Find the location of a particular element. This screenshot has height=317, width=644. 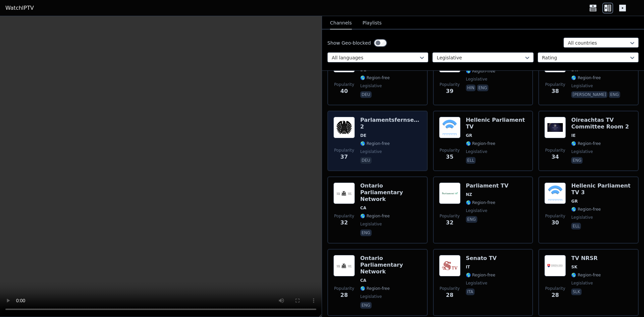

img: Hellenic Parliament TV is located at coordinates (450, 128).